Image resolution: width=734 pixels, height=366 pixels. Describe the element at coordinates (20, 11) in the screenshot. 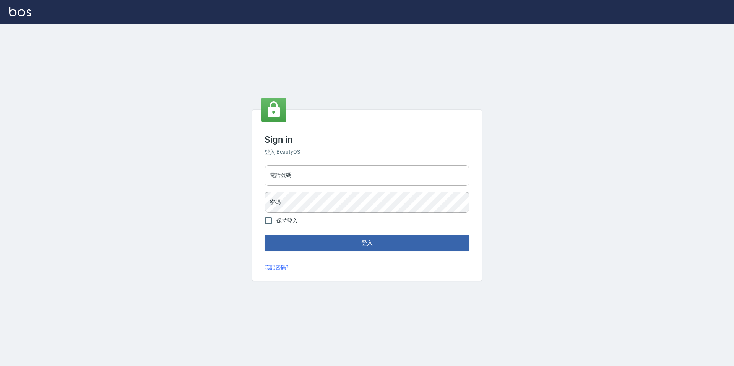

I see `img: Logo` at that location.